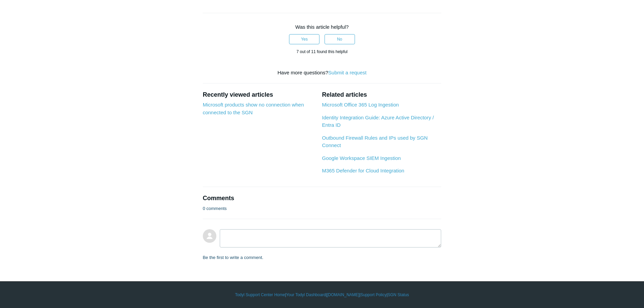 The height and width of the screenshot is (308, 644). I want to click on a: Outbound Firewall Rules and IPs used by SGN Connect, so click(375, 142).